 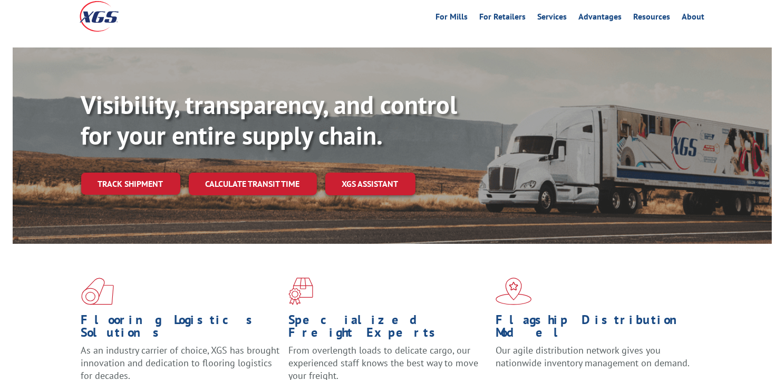 I want to click on a: XGS ASSISTANT, so click(x=370, y=184).